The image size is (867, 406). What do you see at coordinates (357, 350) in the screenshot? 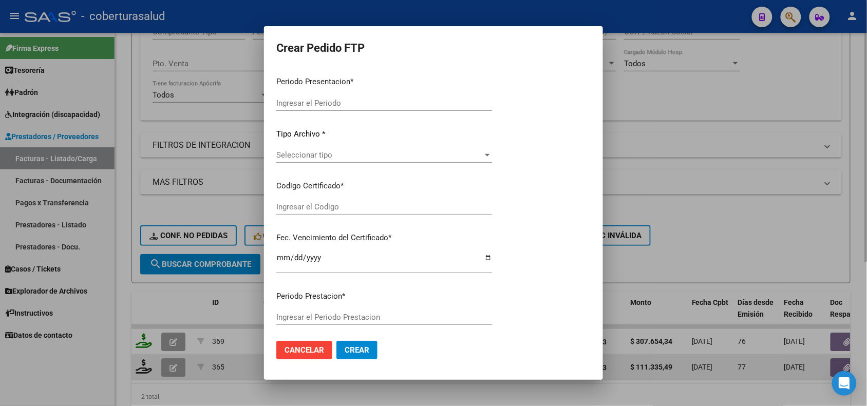
I see `button: Crear` at bounding box center [357, 350].